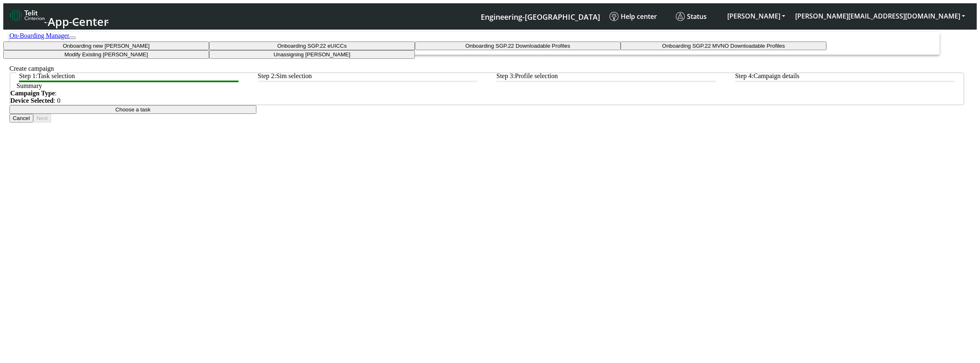  Describe the element at coordinates (639, 17) in the screenshot. I see `a: Help center` at that location.